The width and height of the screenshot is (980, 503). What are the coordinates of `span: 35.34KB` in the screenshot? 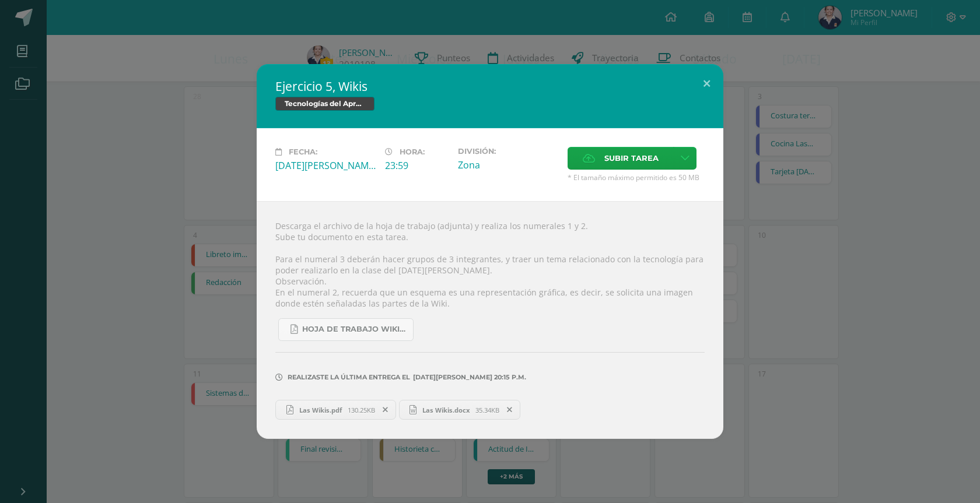 It's located at (487, 410).